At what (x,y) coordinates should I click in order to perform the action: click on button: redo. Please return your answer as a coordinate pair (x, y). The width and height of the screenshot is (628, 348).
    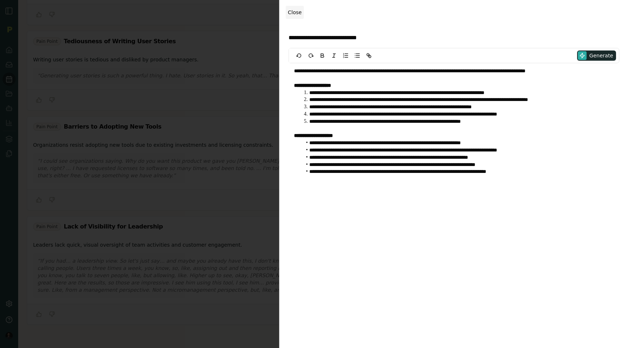
    Looking at the image, I should click on (311, 56).